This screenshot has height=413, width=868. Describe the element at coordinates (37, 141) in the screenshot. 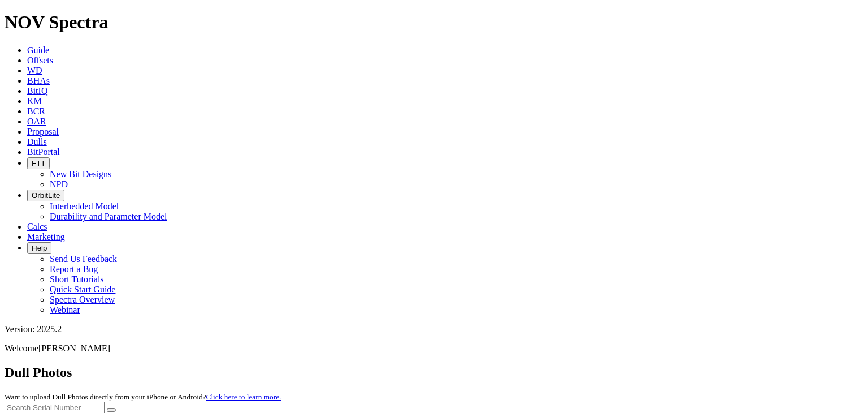

I see `a: Dulls` at that location.